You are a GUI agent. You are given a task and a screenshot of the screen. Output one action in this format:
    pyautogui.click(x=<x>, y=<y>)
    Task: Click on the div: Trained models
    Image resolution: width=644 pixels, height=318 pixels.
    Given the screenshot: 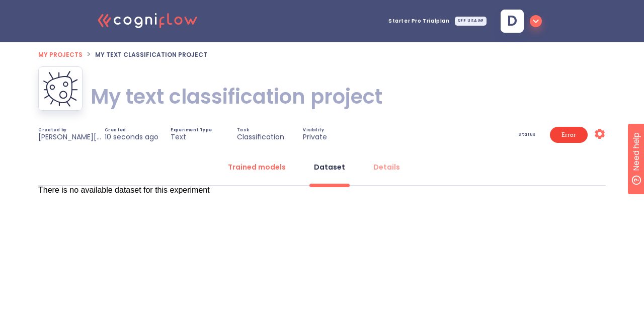 What is the action you would take?
    pyautogui.click(x=257, y=167)
    